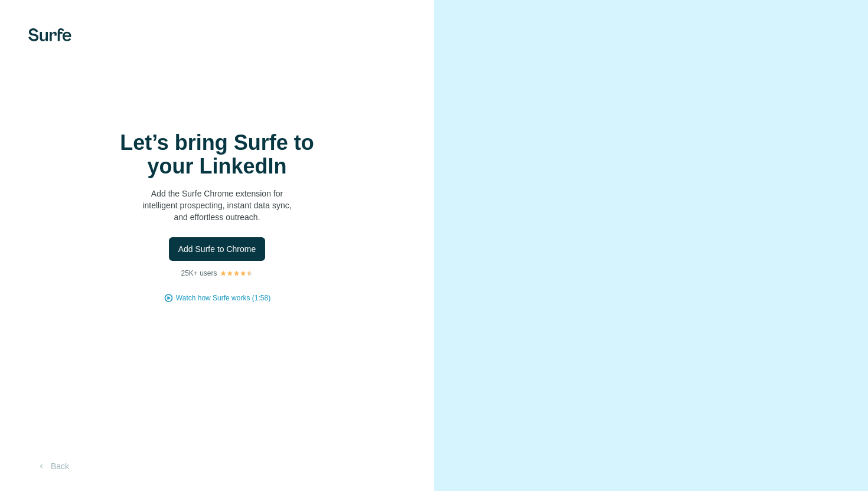  What do you see at coordinates (199, 273) in the screenshot?
I see `p: 25K+ users` at bounding box center [199, 273].